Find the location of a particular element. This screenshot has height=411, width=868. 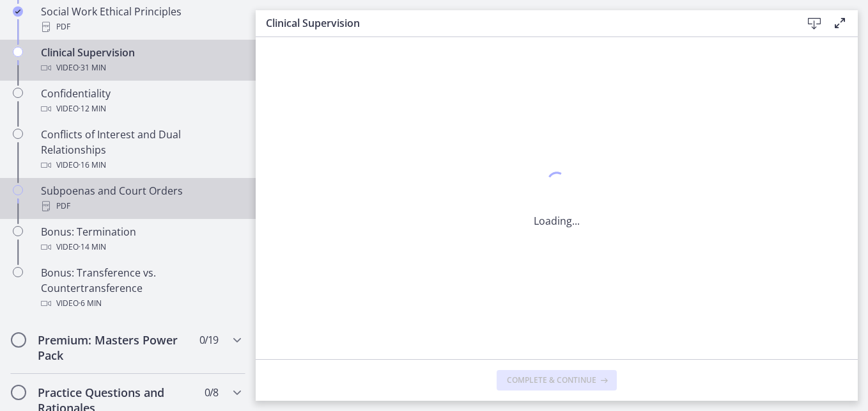

span: 0 / 19 is located at coordinates (208, 340).